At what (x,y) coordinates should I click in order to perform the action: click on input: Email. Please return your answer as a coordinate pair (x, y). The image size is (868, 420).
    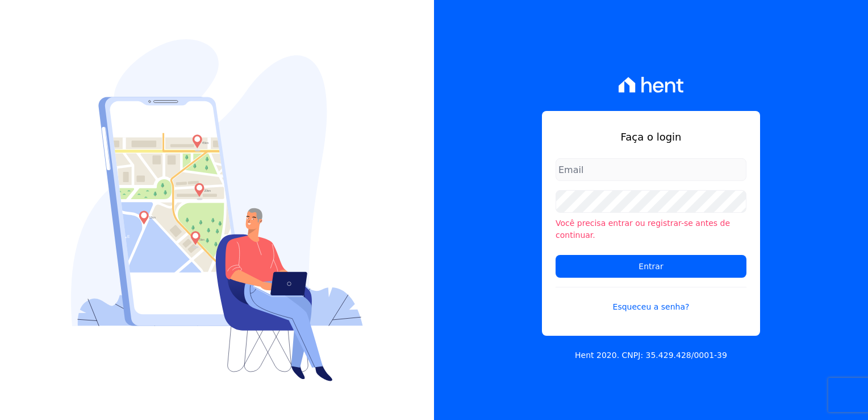
    Looking at the image, I should click on (651, 169).